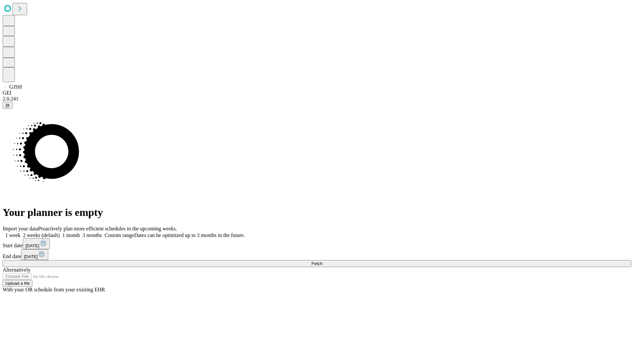 The width and height of the screenshot is (634, 356). Describe the element at coordinates (317, 255) in the screenshot. I see `div: End date` at that location.